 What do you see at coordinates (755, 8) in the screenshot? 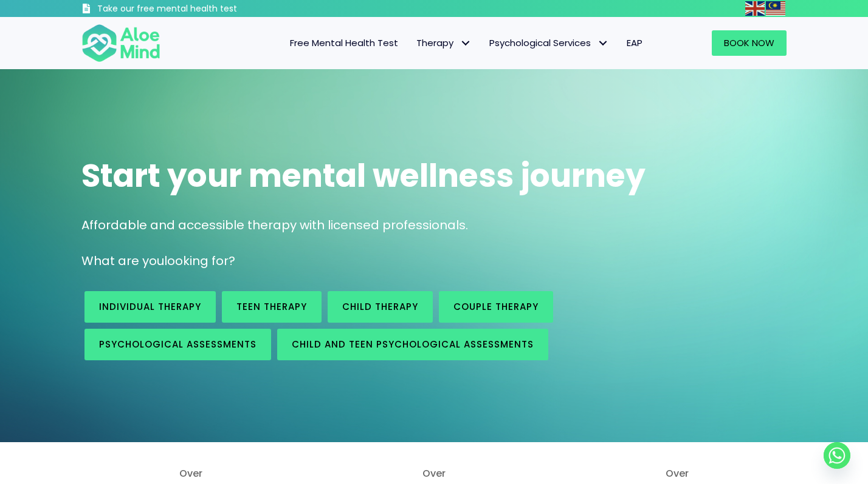
I see `a: English` at bounding box center [755, 8].